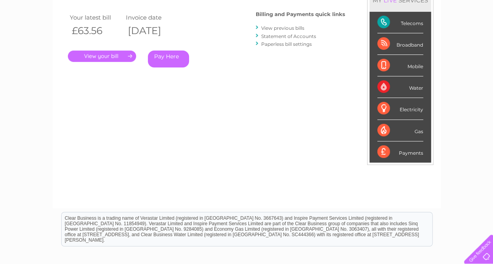  Describe the element at coordinates (476, 36) in the screenshot. I see `a: Log out` at that location.